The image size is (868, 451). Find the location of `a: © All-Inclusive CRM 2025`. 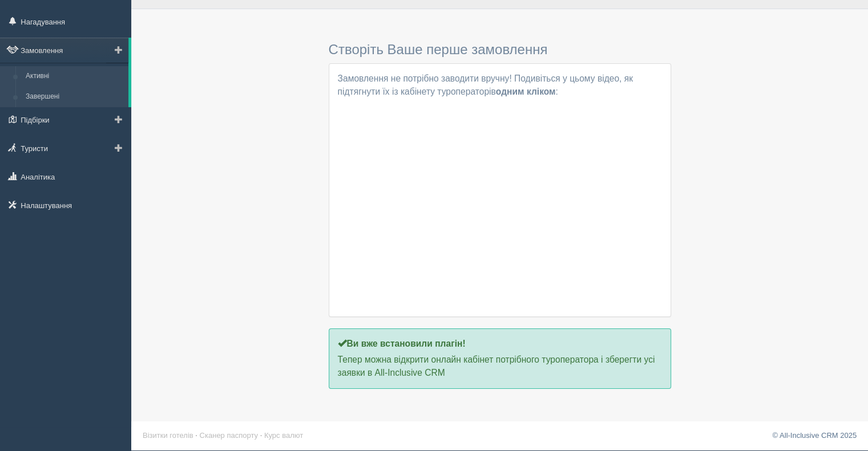

a: © All-Inclusive CRM 2025 is located at coordinates (814, 435).